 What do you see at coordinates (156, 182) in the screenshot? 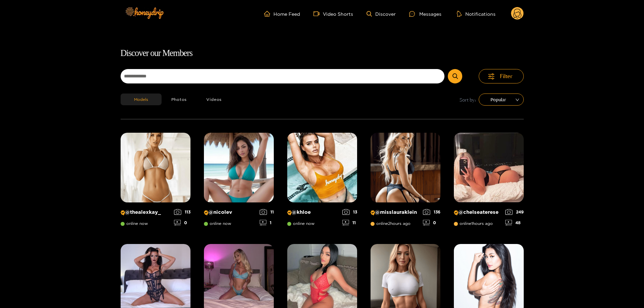
I see `a: Creator Profile Image: thealexkay_@thealexkay_online now1130` at bounding box center [156, 182].